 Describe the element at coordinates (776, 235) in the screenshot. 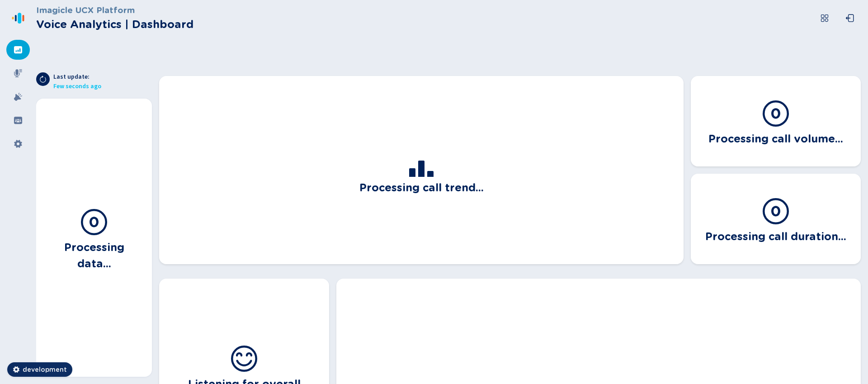

I see `h3: Processing call duration...` at that location.